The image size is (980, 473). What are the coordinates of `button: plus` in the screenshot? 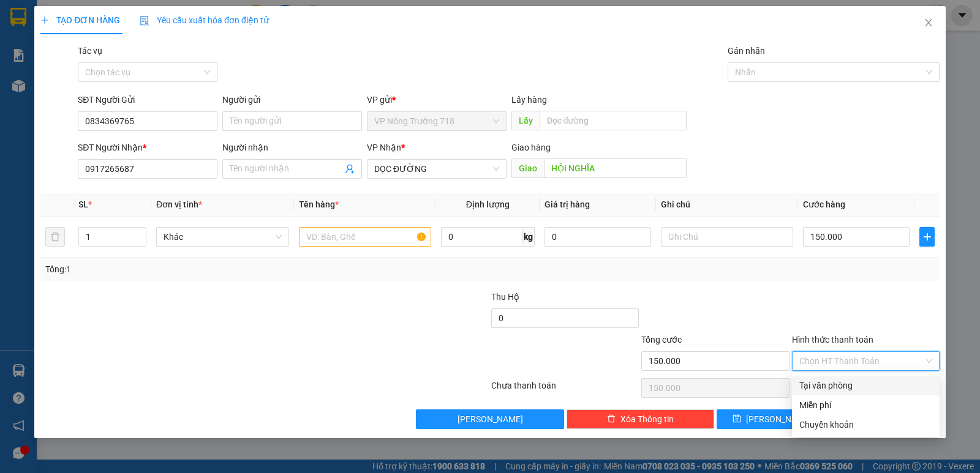 It's located at (927, 237).